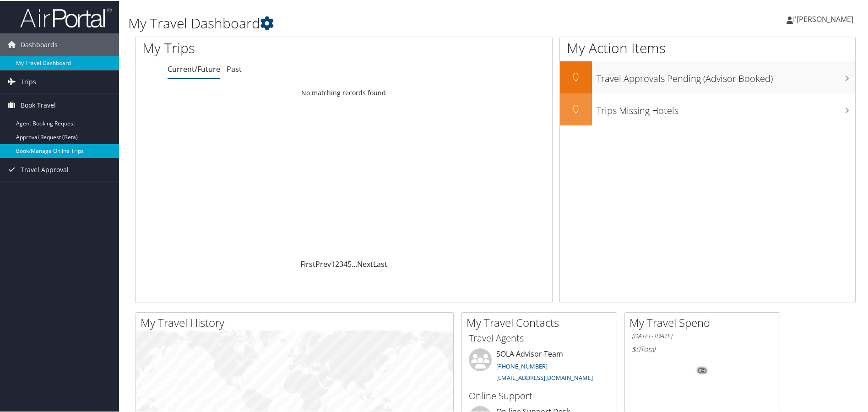  What do you see at coordinates (540, 338) in the screenshot?
I see `h3: Travel Agents` at bounding box center [540, 338].